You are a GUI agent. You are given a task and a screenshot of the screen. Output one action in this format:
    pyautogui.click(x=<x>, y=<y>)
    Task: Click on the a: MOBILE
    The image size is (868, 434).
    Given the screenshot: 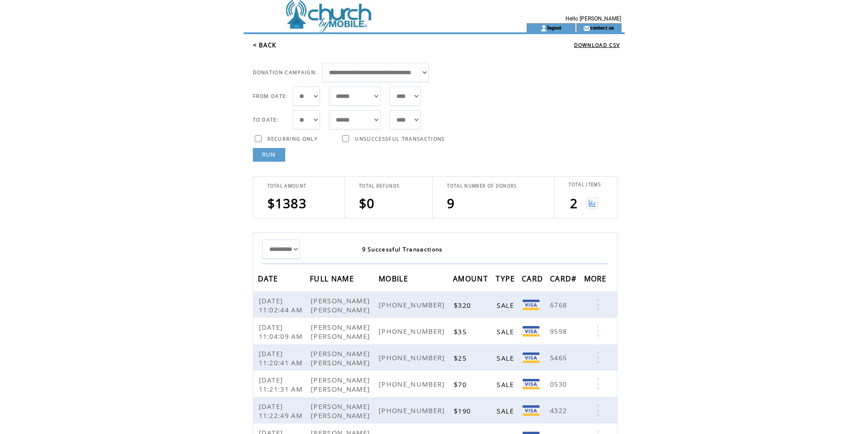 What is the action you would take?
    pyautogui.click(x=394, y=278)
    